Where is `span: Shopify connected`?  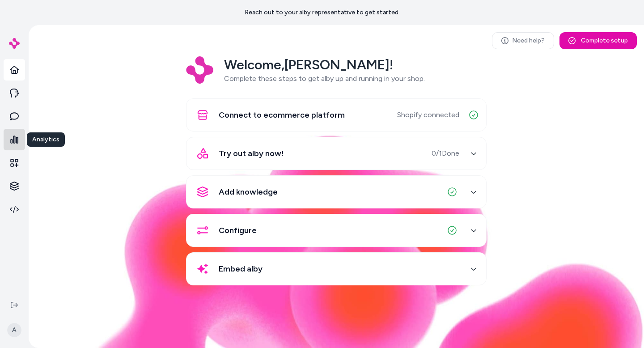 span: Shopify connected is located at coordinates (428, 115).